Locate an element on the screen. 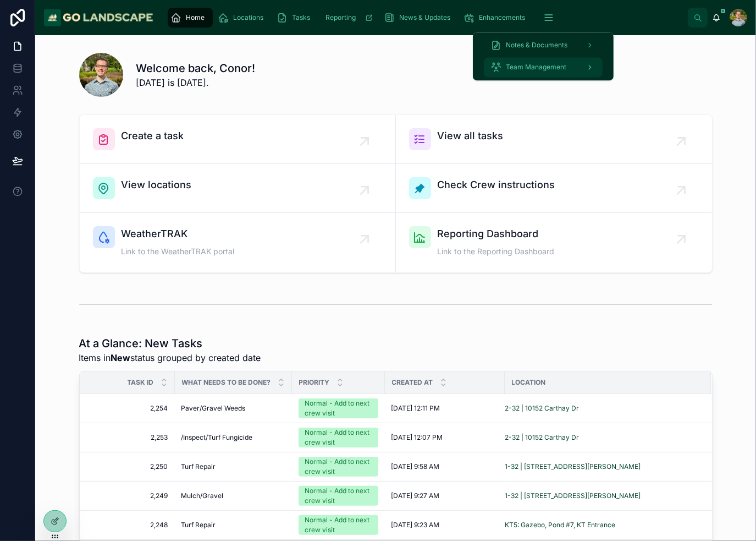 The width and height of the screenshot is (756, 541). h1: At a Glance: New Tasks is located at coordinates (170, 343).